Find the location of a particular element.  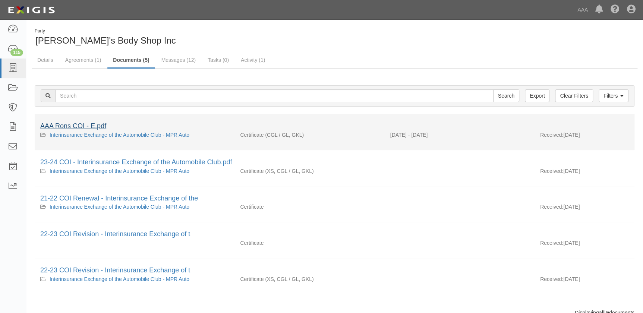

a: AAA is located at coordinates (582, 10).